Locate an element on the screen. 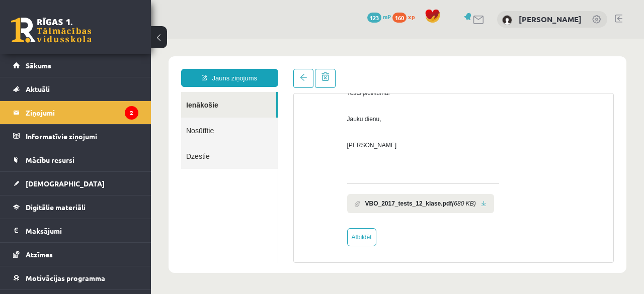 Image resolution: width=644 pixels, height=294 pixels. a: Informatīvie ziņojumi is located at coordinates (76, 136).